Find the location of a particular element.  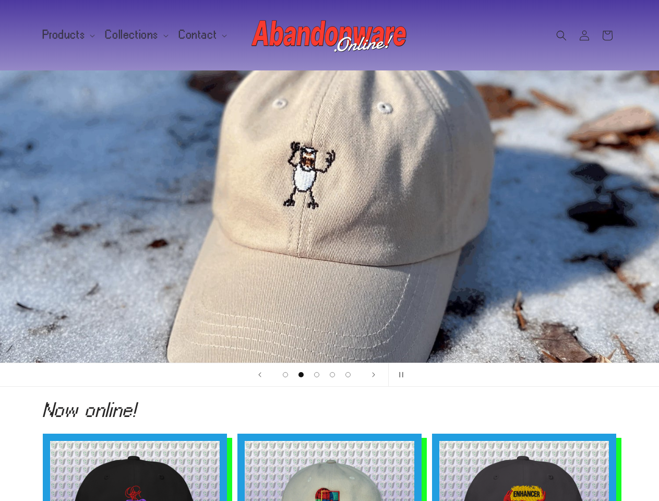

span: Contact is located at coordinates (198, 35).